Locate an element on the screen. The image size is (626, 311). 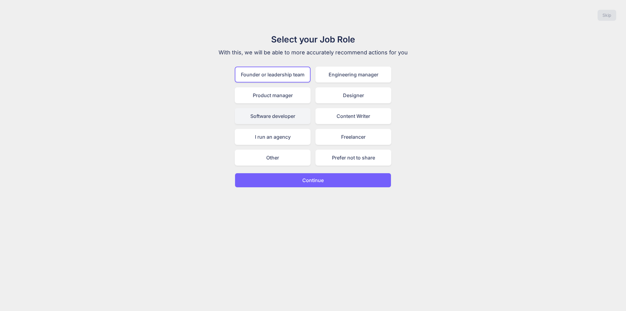
h1: Select your Job Role is located at coordinates (313, 39).